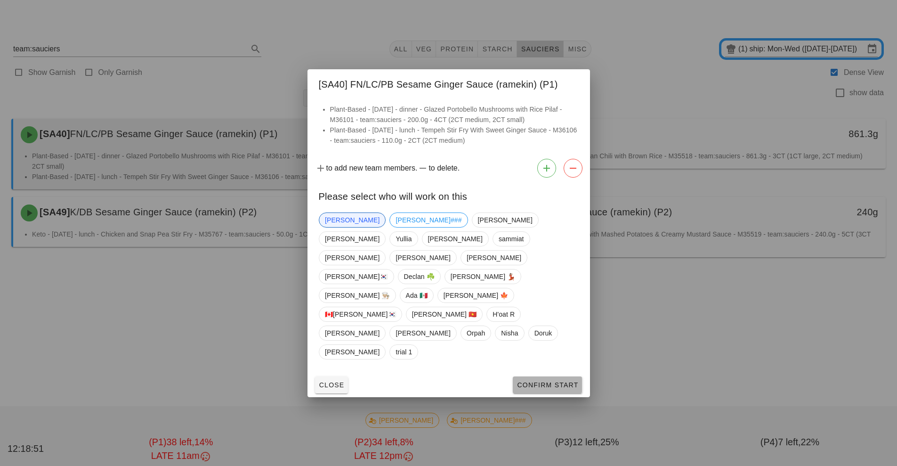 This screenshot has height=466, width=897. What do you see at coordinates (416, 295) in the screenshot?
I see `span: Ada 🇲🇽` at bounding box center [416, 295].